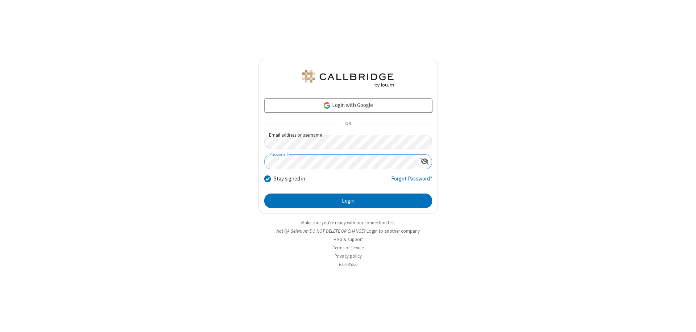 The height and width of the screenshot is (332, 696). I want to click on input: Email address or username, so click(348, 142).